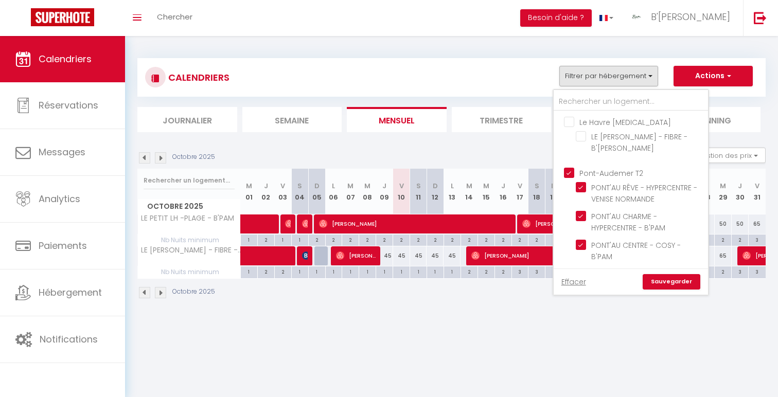 Image resolution: width=778 pixels, height=397 pixels. What do you see at coordinates (418, 191) in the screenshot?
I see `th: 11` at bounding box center [418, 191].